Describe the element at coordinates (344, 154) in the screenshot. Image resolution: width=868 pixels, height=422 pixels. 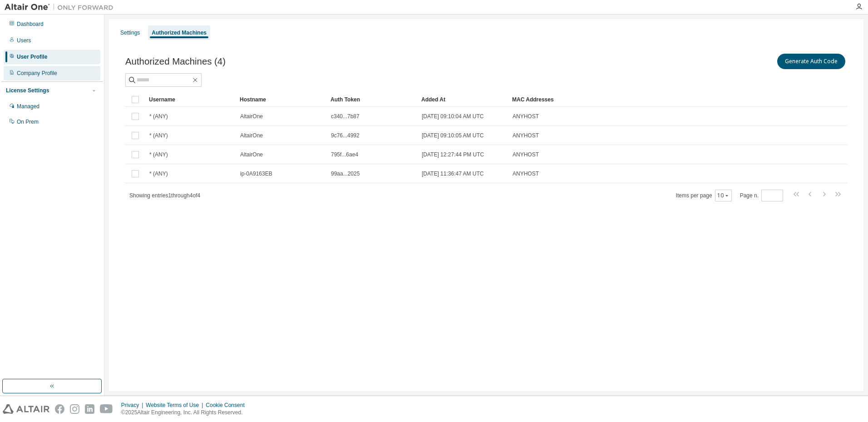
I see `span: 795f...6ae4` at that location.